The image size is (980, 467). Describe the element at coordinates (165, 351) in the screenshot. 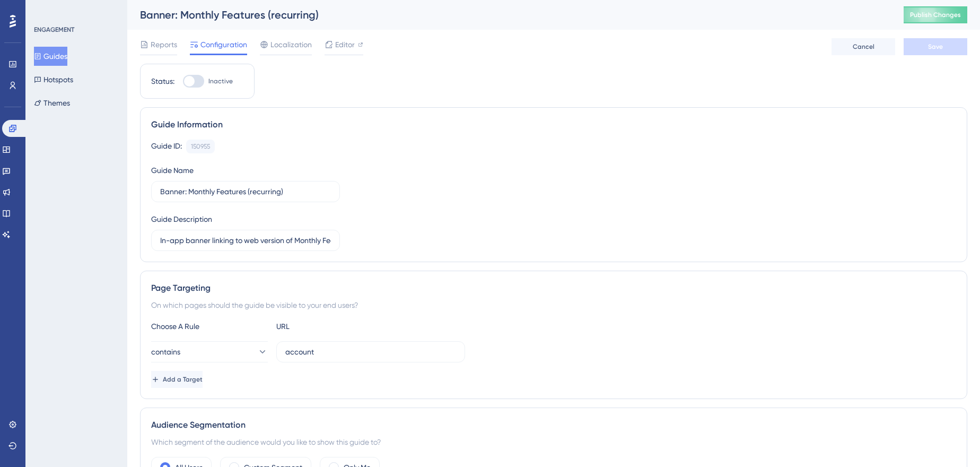

I see `span: contains` at that location.